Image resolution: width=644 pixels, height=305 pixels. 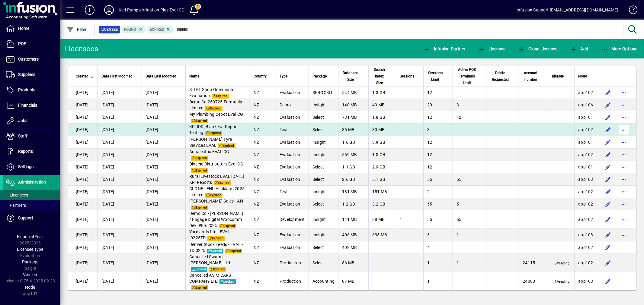 What do you see at coordinates (382, 93) in the screenshot?
I see `td: 1.3 GB` at bounding box center [382, 93].